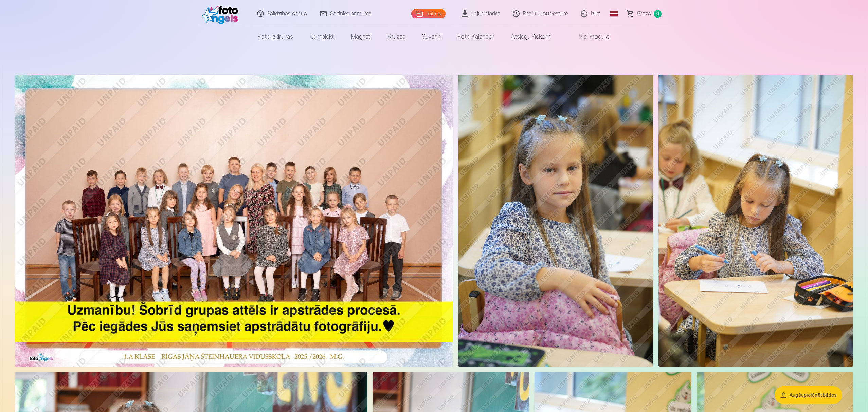  Describe the element at coordinates (322, 36) in the screenshot. I see `a: Komplekti` at that location.